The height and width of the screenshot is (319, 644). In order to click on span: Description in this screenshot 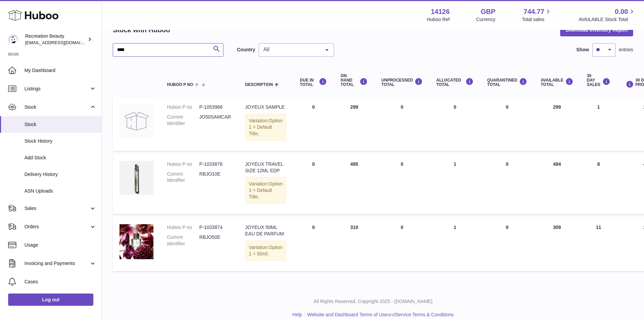, I will do `click(259, 84)`.